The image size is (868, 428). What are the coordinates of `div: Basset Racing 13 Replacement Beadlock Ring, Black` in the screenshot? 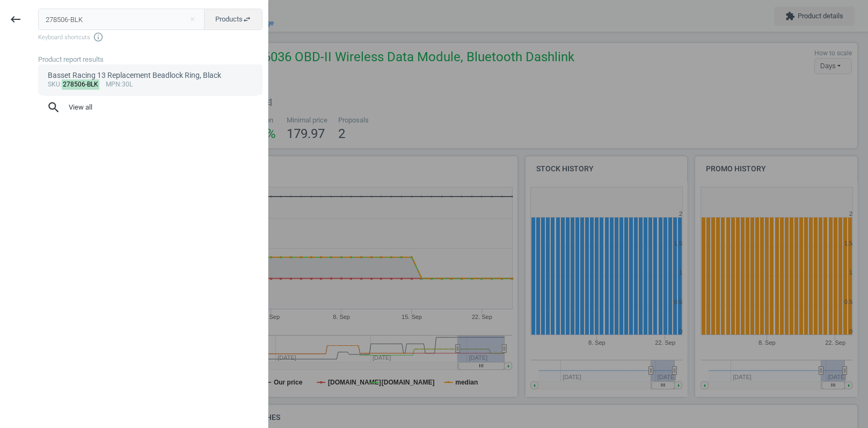 It's located at (150, 75).